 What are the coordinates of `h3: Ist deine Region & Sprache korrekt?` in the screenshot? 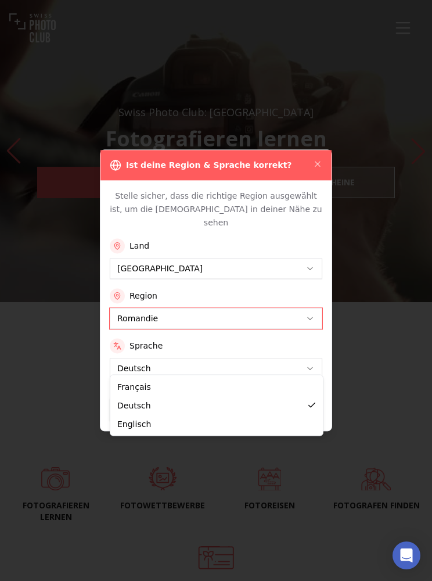 It's located at (208, 165).